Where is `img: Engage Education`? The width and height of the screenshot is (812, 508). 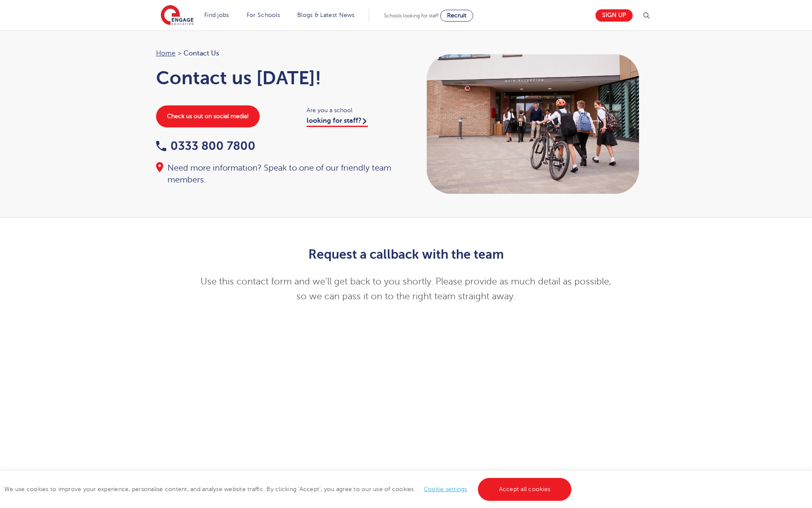
img: Engage Education is located at coordinates (178, 16).